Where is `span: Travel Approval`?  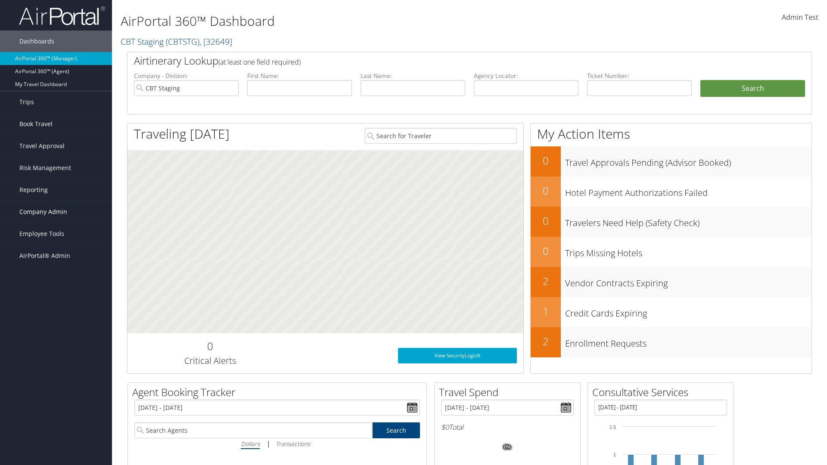 span: Travel Approval is located at coordinates (42, 146).